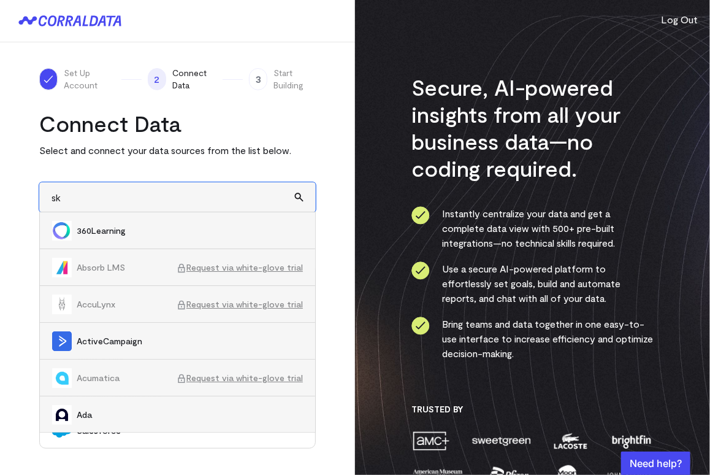 This screenshot has height=475, width=710. What do you see at coordinates (532, 228) in the screenshot?
I see `li: Instantly centralize your data and get a complete data view with 500+ pre-built integrations—no t...` at bounding box center [532, 228].